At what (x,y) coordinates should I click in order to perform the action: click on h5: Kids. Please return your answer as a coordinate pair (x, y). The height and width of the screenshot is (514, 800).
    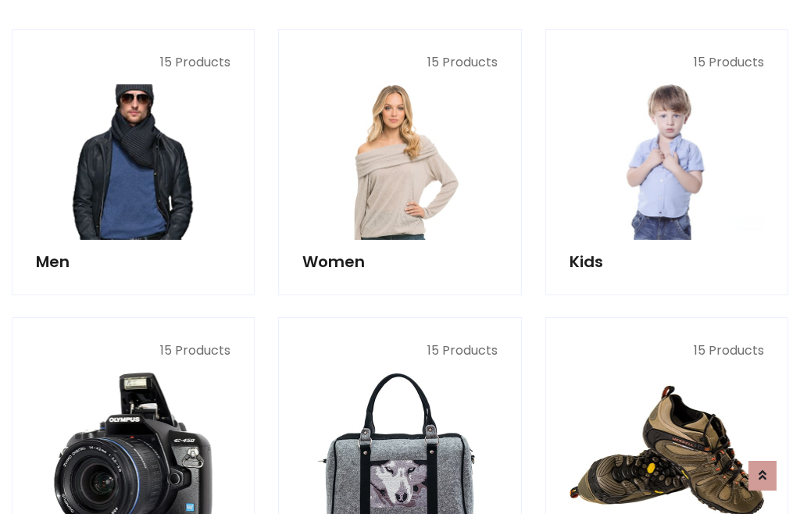
    Looking at the image, I should click on (666, 262).